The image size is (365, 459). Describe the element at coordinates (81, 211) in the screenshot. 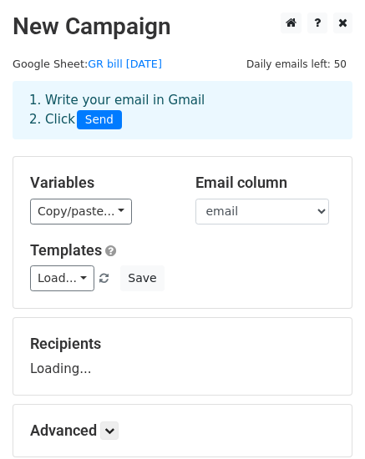

I see `a: Copy/paste...` at that location.